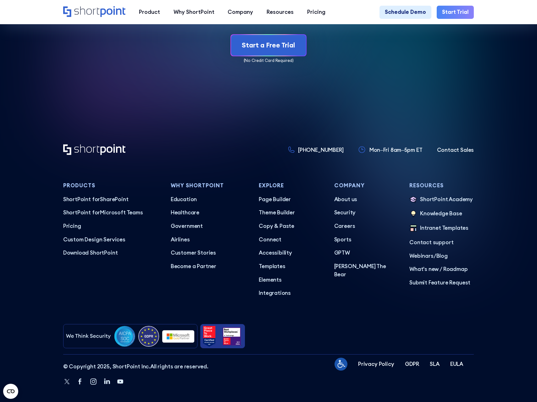 The height and width of the screenshot is (402, 537). I want to click on a: Connect, so click(291, 240).